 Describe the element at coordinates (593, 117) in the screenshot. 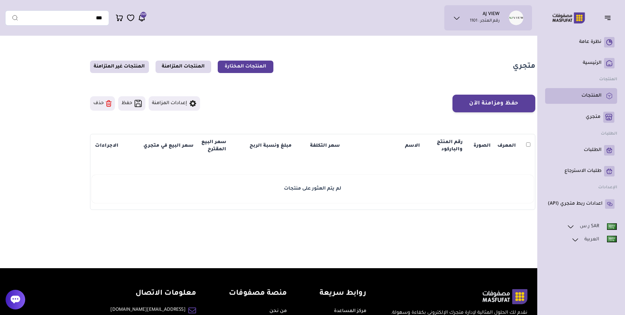

I see `p: متجري` at that location.